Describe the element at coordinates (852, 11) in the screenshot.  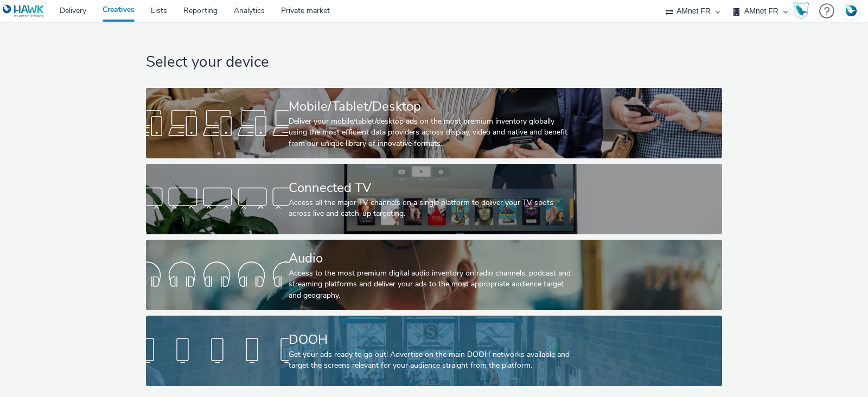
I see `img: Account FR` at that location.